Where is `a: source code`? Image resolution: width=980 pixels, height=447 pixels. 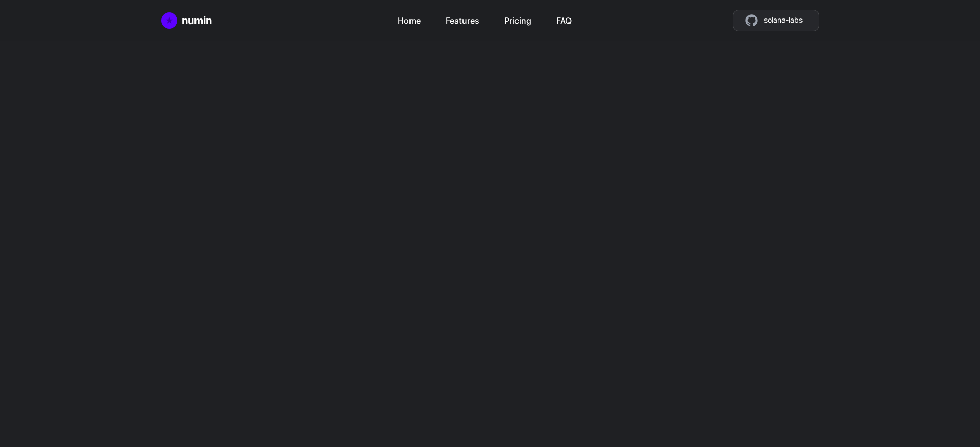
a: source code is located at coordinates (776, 21).